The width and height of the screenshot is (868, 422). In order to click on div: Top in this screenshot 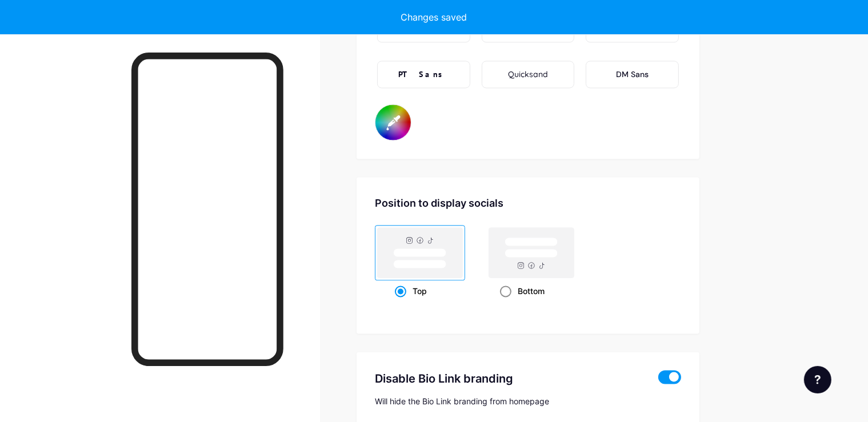, I will do `click(420, 292)`.